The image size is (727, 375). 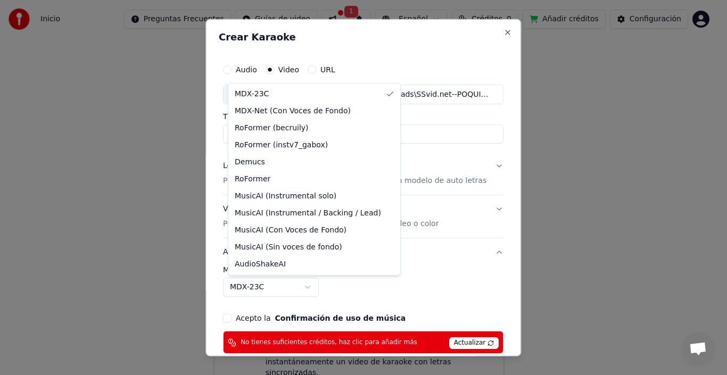 I want to click on span: MusicAI (Instrumental / Backing / Lead), so click(x=308, y=214).